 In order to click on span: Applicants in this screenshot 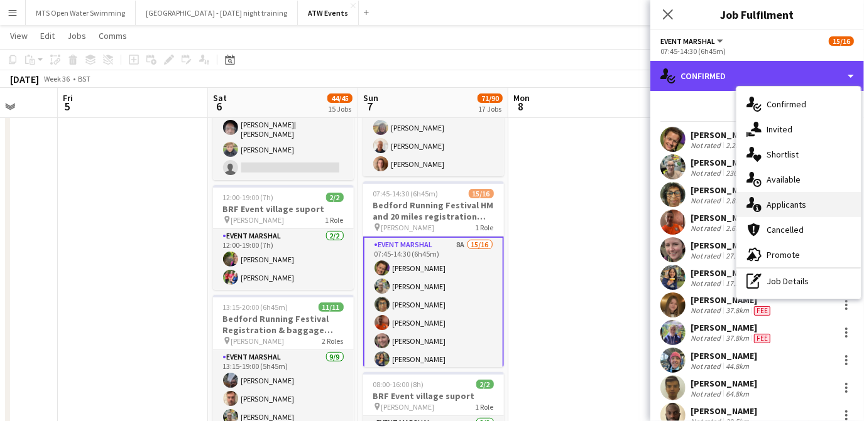, I will do `click(786, 205)`.